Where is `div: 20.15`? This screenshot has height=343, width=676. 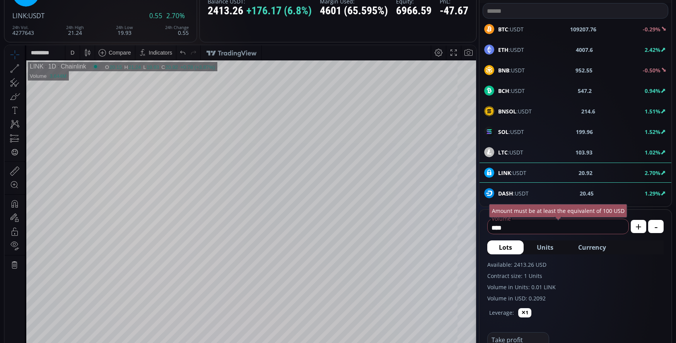 div: 20.15 is located at coordinates (111, 22).